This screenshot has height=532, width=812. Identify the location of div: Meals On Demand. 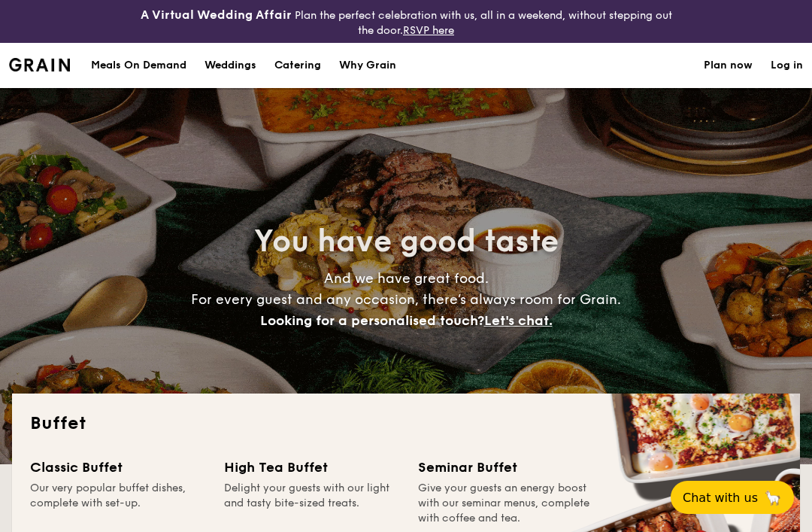
(138, 66).